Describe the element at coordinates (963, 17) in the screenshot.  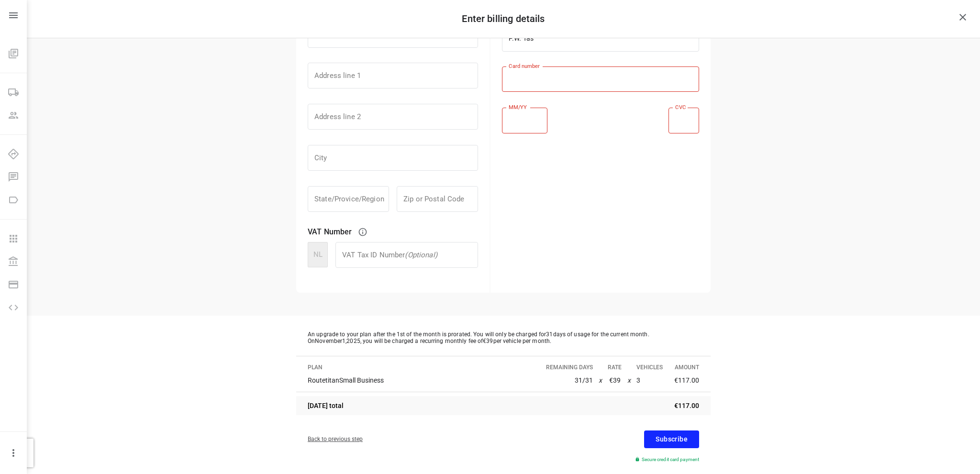
I see `button: close` at that location.